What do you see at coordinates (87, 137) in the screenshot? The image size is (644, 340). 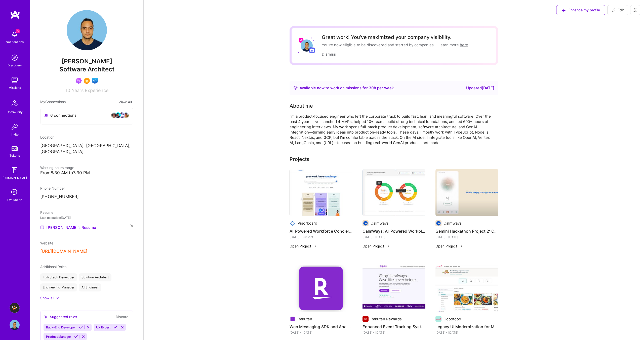 I see `div: Location` at bounding box center [87, 137].